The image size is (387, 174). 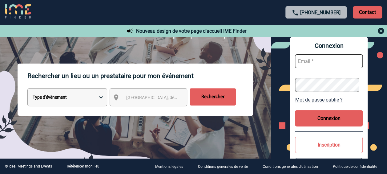 What do you see at coordinates (329, 118) in the screenshot?
I see `button: Connexion` at bounding box center [329, 118].